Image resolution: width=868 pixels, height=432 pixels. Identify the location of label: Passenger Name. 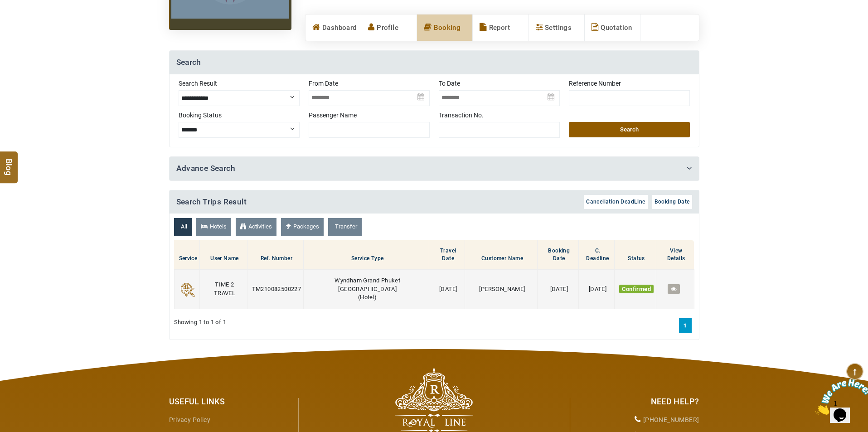
(369, 115).